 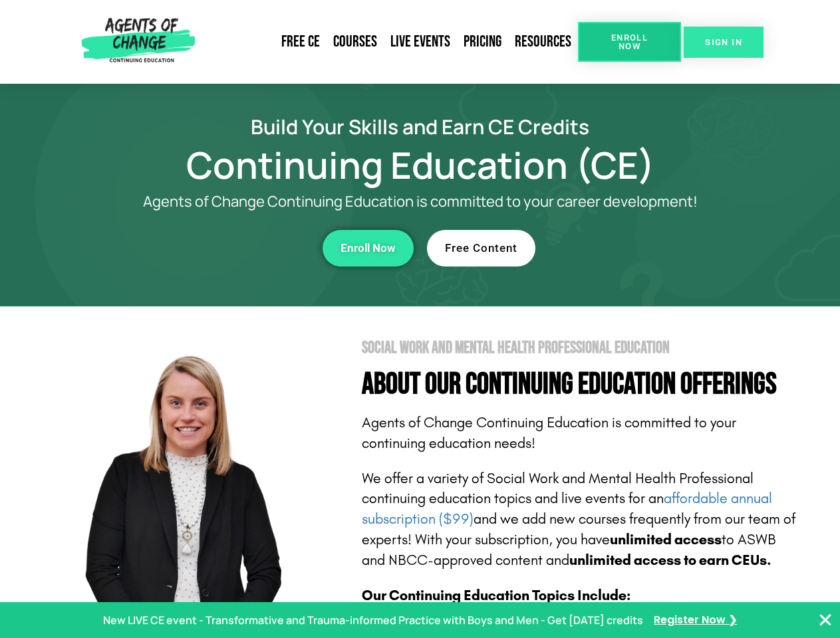 I want to click on b: unlimited access to earn CEUs., so click(x=670, y=561).